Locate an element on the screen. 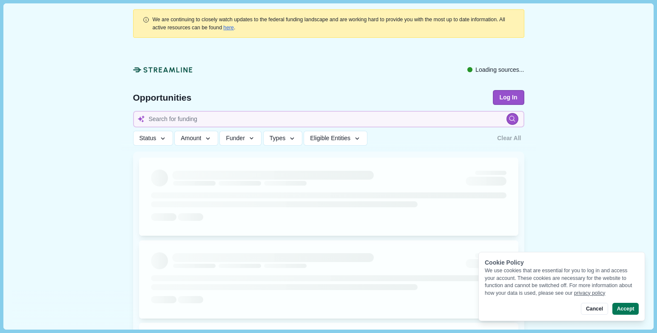  button: Types is located at coordinates (283, 138).